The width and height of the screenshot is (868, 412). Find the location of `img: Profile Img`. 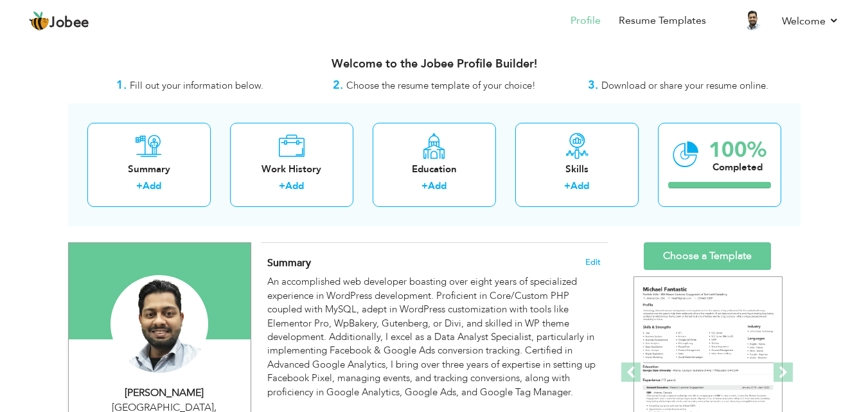

img: Profile Img is located at coordinates (752, 20).